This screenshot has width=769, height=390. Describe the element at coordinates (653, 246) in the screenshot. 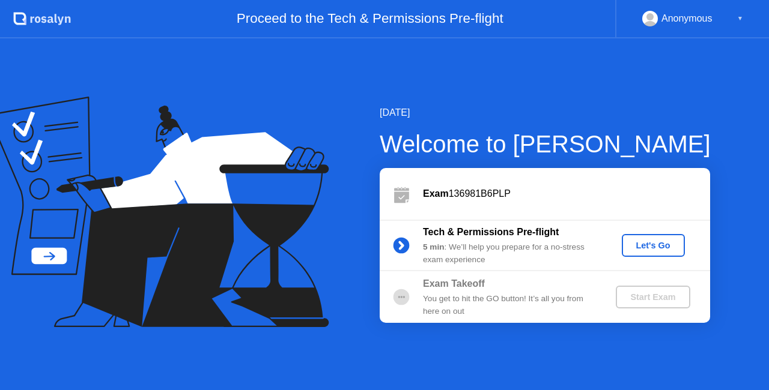

I see `button: Let's Go` at that location.